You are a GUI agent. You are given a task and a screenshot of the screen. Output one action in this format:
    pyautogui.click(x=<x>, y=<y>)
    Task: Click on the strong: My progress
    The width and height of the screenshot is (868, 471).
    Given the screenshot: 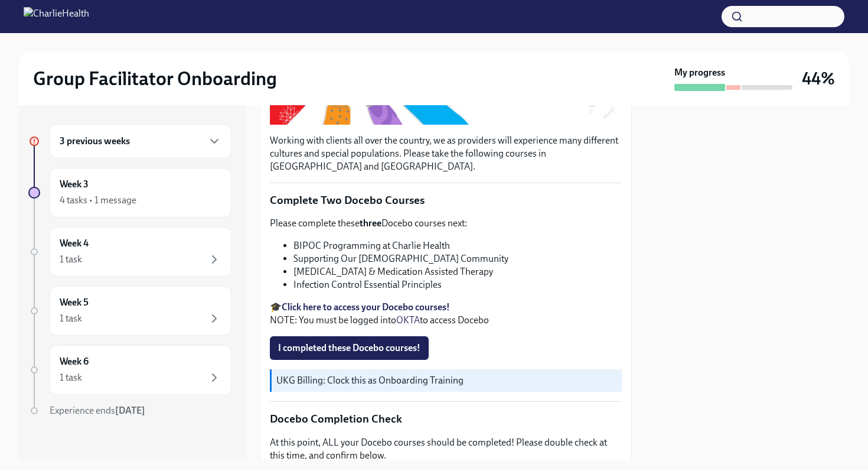 What is the action you would take?
    pyautogui.click(x=700, y=72)
    